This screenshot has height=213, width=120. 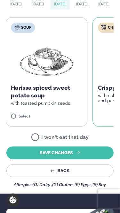 I want to click on span: (S) Soy, so click(x=99, y=185).